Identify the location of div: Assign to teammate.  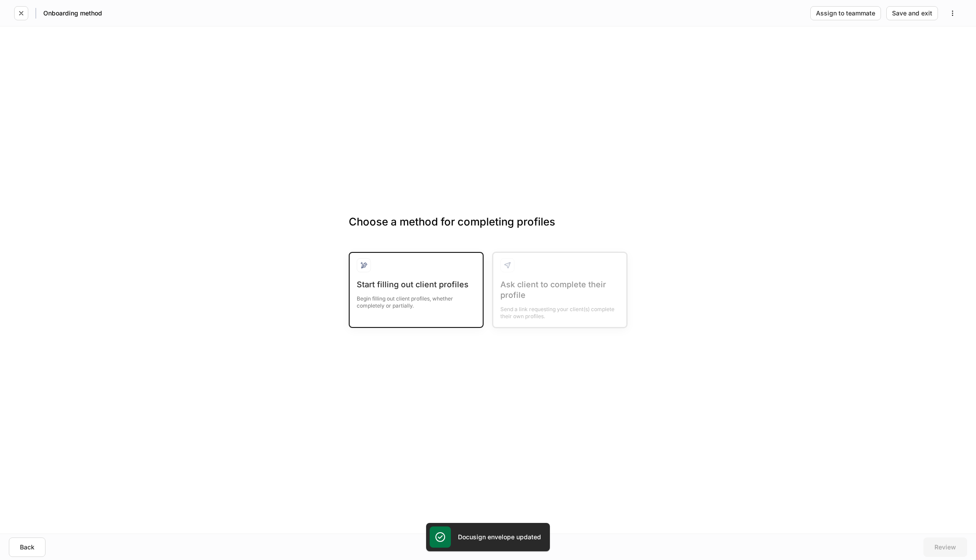
(846, 13).